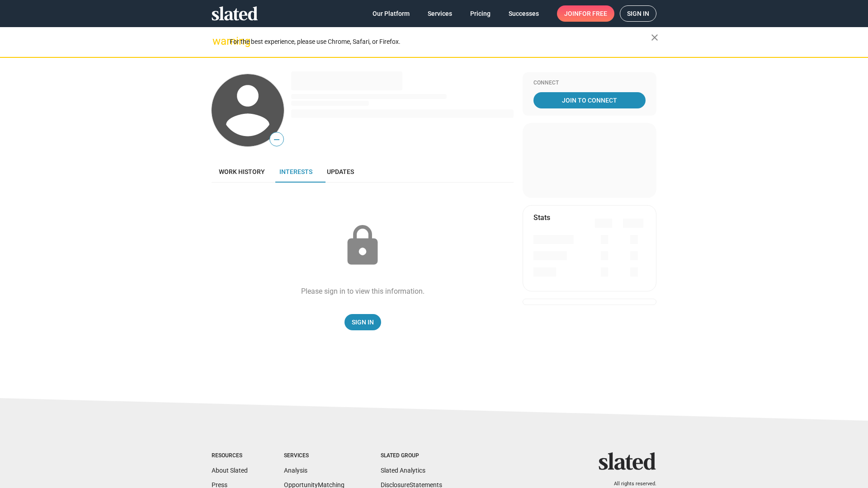 The image size is (868, 488). What do you see at coordinates (524, 13) in the screenshot?
I see `a: Successes` at bounding box center [524, 13].